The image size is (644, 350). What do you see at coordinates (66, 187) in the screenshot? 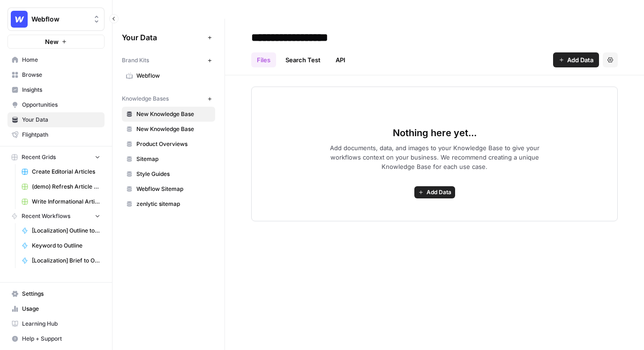
I see `span: (demo) Refresh Article Content & Analysis` at bounding box center [66, 187].